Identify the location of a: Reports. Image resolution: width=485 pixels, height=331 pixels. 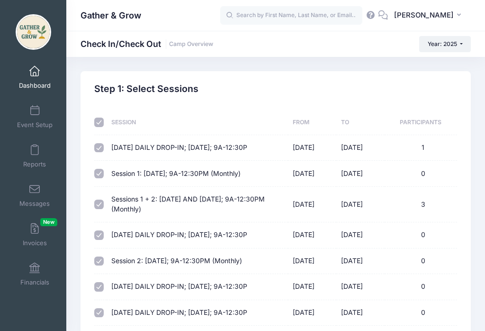
(35, 156).